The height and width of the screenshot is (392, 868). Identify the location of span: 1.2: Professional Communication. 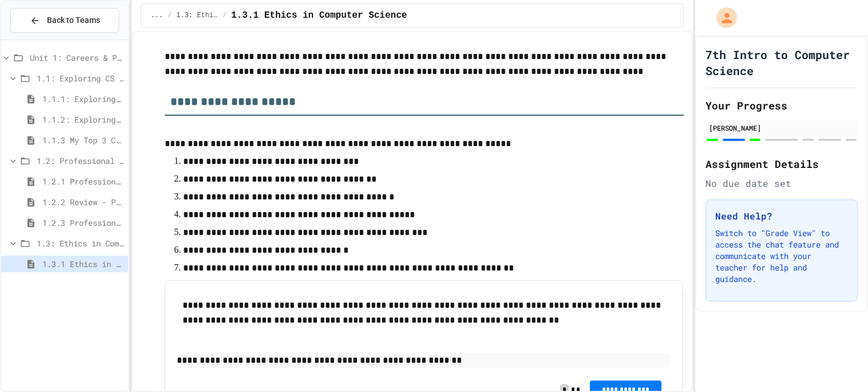
(80, 160).